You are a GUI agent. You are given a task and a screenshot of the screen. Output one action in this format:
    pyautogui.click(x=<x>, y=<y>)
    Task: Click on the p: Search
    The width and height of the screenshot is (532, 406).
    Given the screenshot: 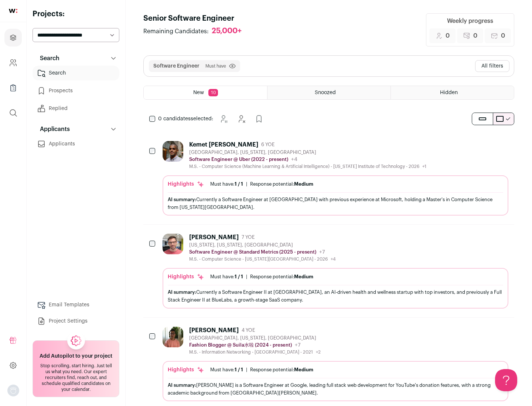 What is the action you would take?
    pyautogui.click(x=47, y=58)
    